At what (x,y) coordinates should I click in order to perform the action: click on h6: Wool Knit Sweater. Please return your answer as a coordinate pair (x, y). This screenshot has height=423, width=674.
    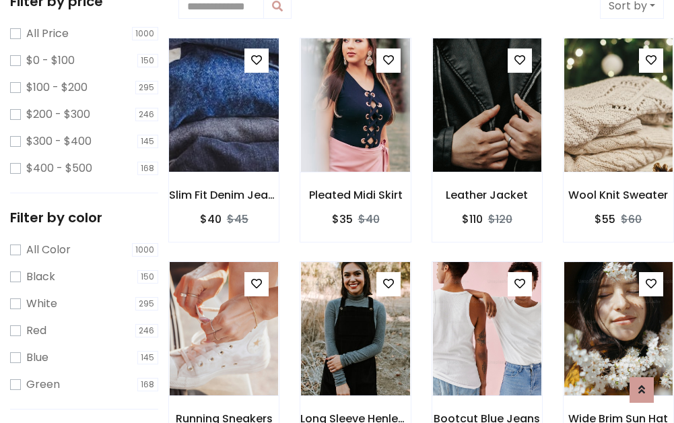
    Looking at the image, I should click on (618, 195).